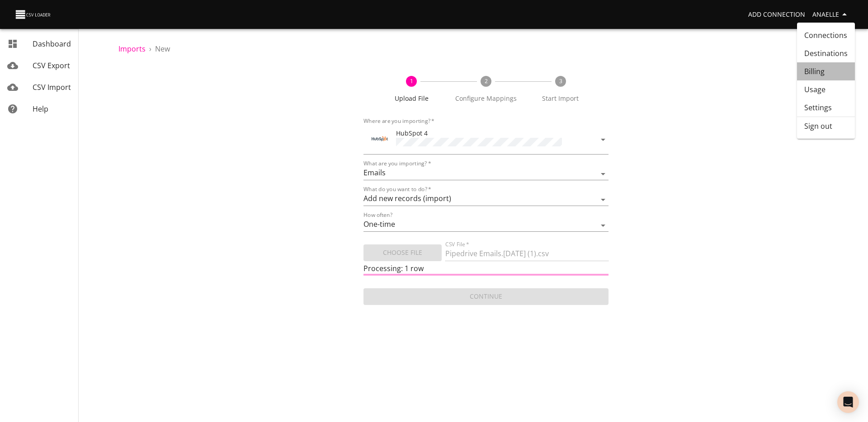 Image resolution: width=868 pixels, height=422 pixels. I want to click on label: CSV File, so click(457, 245).